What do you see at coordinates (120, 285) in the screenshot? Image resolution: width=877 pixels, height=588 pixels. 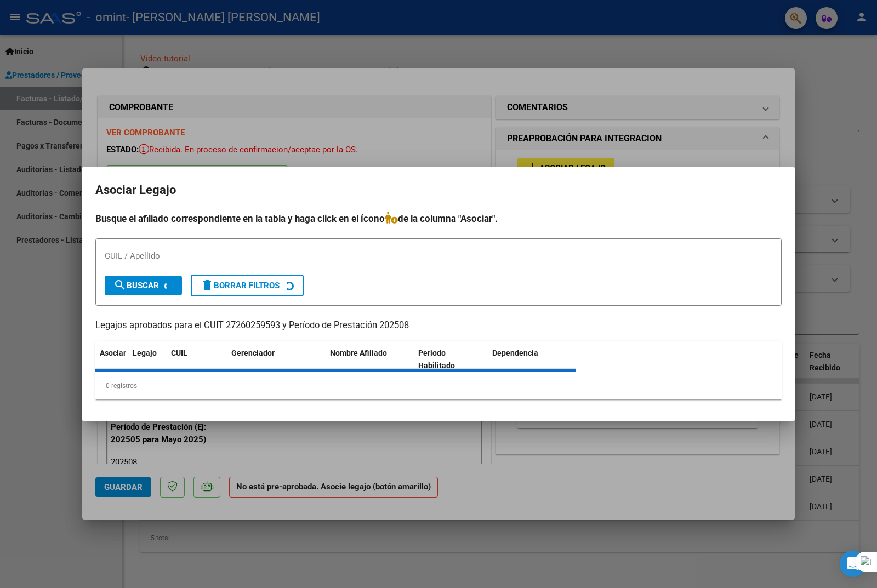 I see `mat-icon: search` at bounding box center [120, 285].